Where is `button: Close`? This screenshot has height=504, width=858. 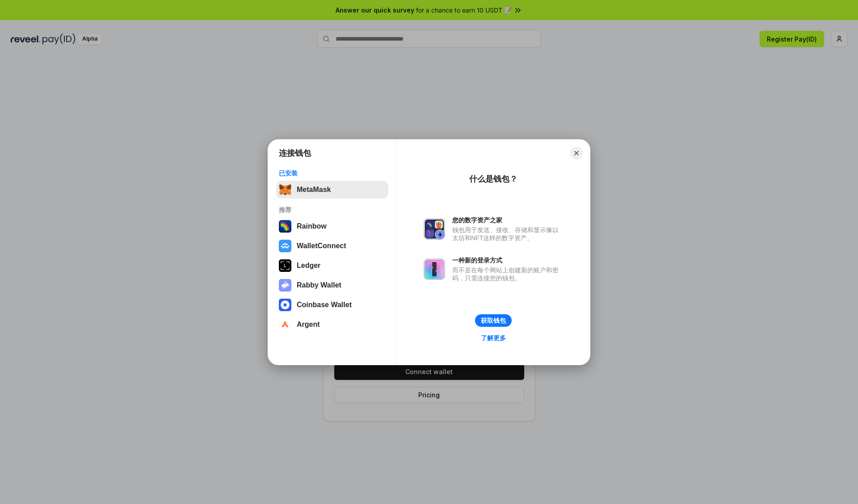 button: Close is located at coordinates (577, 153).